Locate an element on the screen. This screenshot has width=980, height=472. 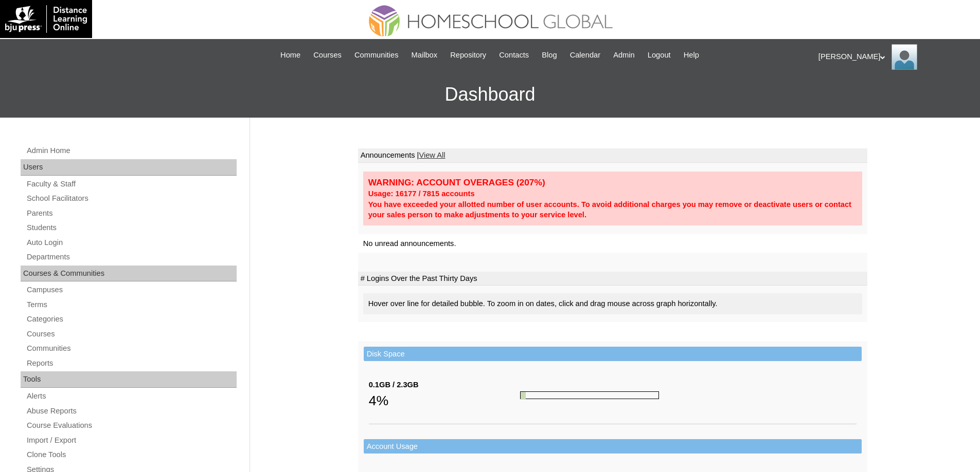
span: Contacts is located at coordinates (514, 55).